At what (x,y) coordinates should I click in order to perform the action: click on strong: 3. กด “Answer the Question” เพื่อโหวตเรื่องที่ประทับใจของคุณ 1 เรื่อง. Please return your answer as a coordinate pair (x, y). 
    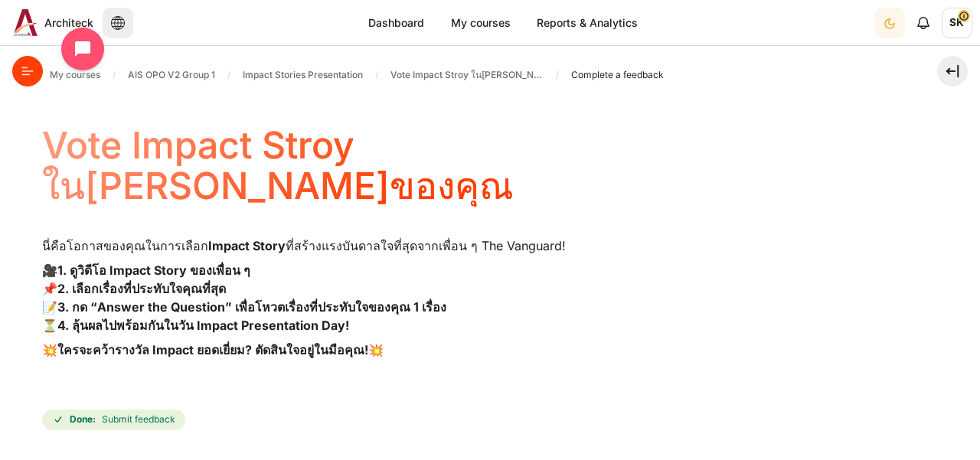
    Looking at the image, I should click on (252, 307).